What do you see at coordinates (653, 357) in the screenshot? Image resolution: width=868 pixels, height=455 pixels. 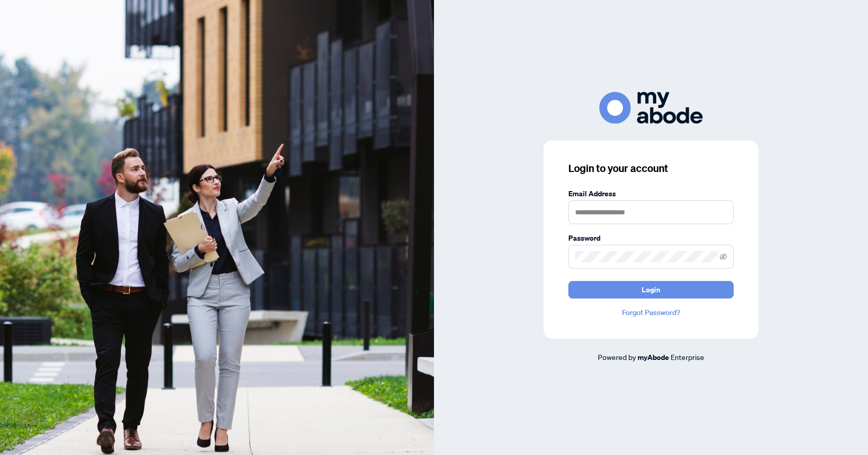 I see `a: myAbode` at bounding box center [653, 357].